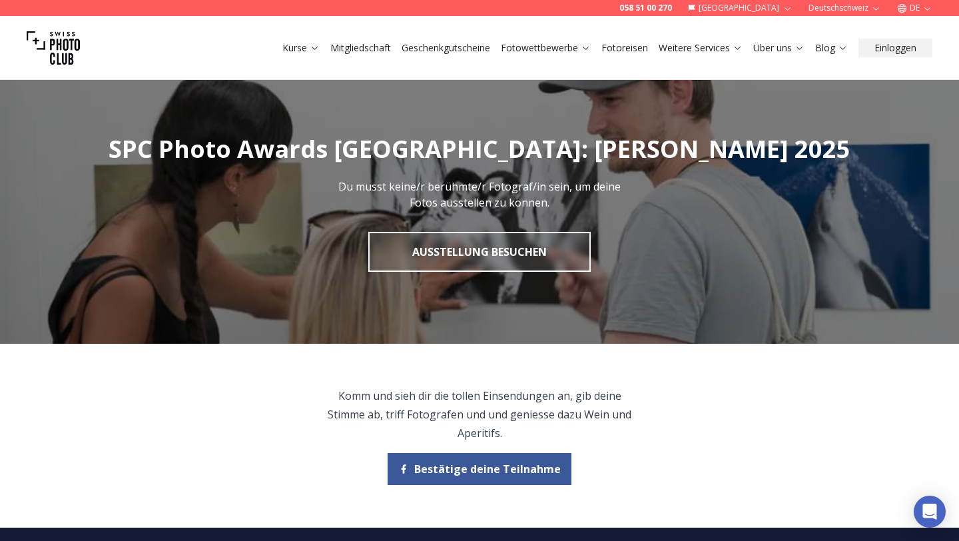 This screenshot has width=959, height=541. Describe the element at coordinates (700, 48) in the screenshot. I see `button: Weitere Services` at that location.